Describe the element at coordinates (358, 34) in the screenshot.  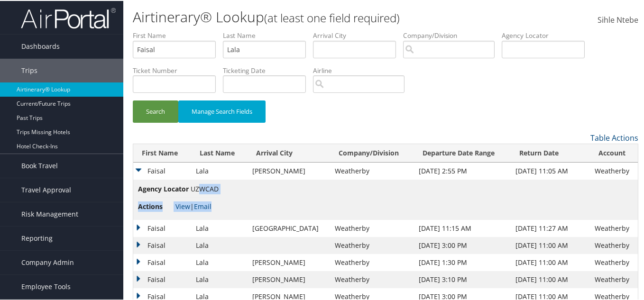
I see `label: Arrival City` at that location.